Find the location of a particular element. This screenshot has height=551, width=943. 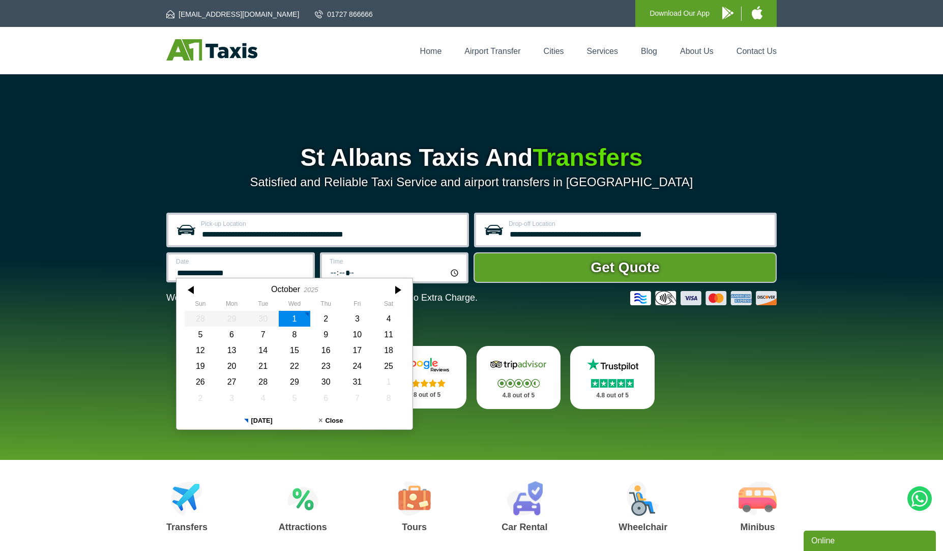

div: 29 September 2025 is located at coordinates (232, 318).